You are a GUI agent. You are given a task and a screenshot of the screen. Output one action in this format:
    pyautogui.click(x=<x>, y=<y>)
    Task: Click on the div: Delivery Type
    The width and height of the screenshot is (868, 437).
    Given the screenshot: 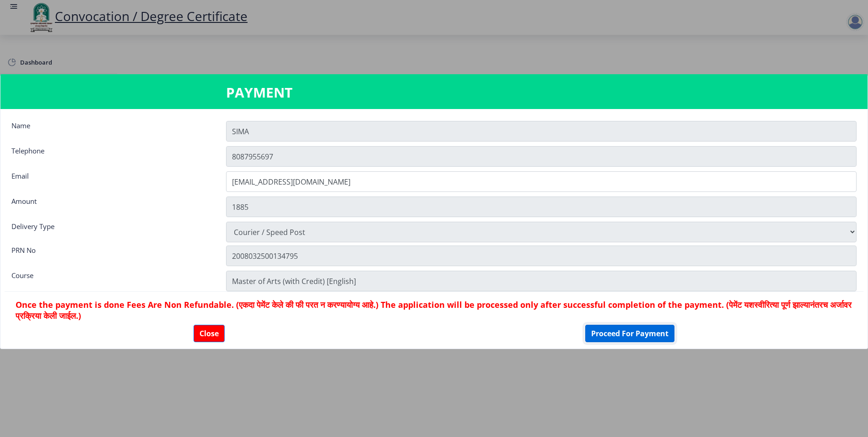 What is the action you would take?
    pyautogui.click(x=111, y=230)
    